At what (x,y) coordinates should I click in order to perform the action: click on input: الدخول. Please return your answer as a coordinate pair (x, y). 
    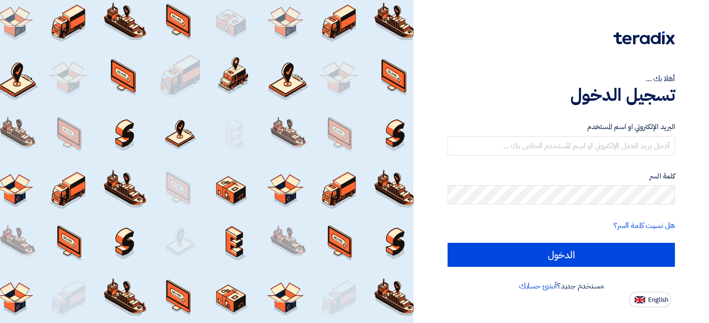
    Looking at the image, I should click on (561, 255).